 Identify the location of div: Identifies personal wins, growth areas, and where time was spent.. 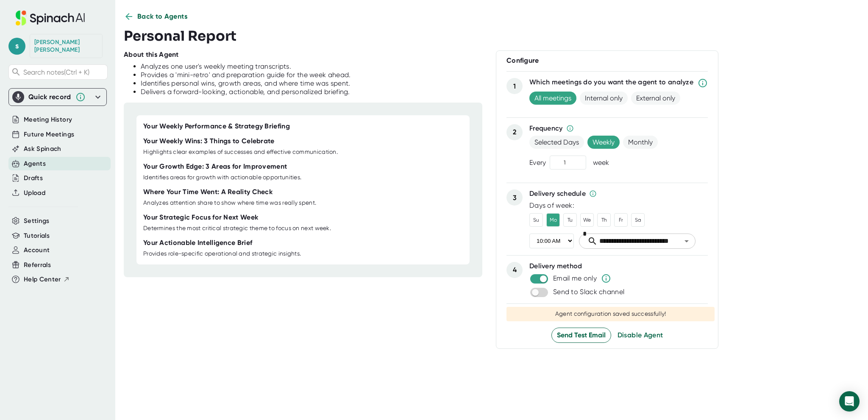
(246, 83).